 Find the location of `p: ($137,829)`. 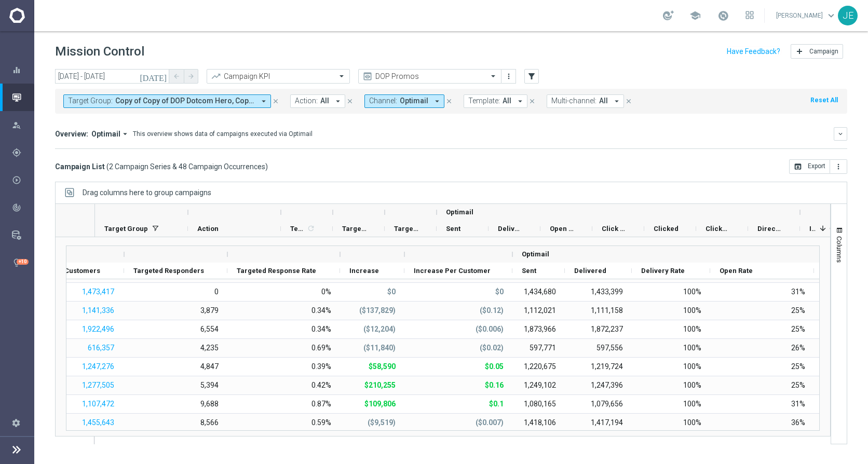

p: ($137,829) is located at coordinates (378, 310).